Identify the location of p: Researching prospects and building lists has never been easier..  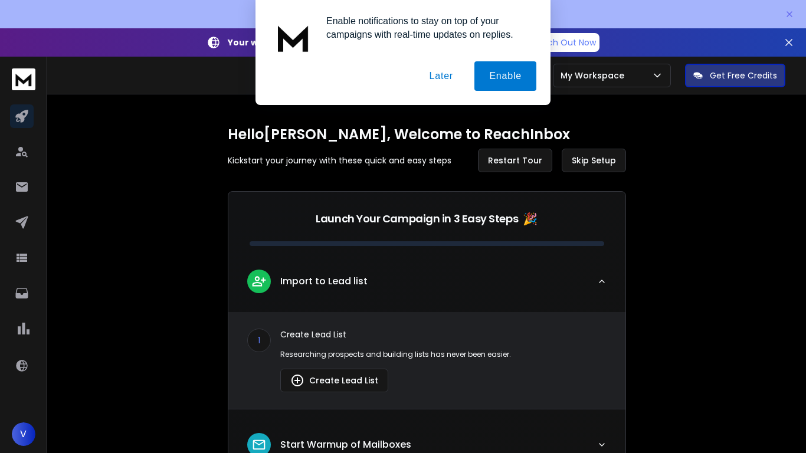
(443, 355).